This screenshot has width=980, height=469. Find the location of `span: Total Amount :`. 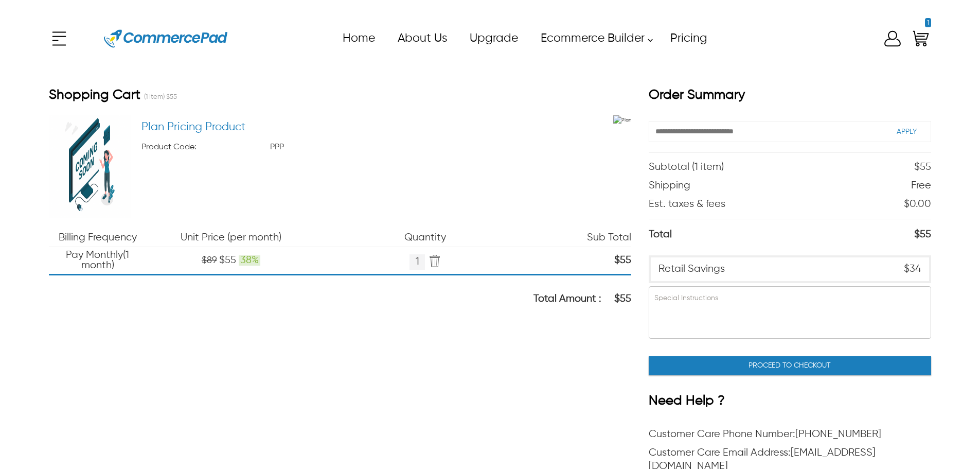

span: Total Amount : is located at coordinates (574, 299).